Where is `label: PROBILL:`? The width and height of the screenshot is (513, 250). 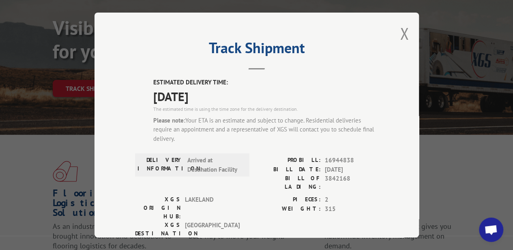
label: PROBILL: is located at coordinates (289, 160).